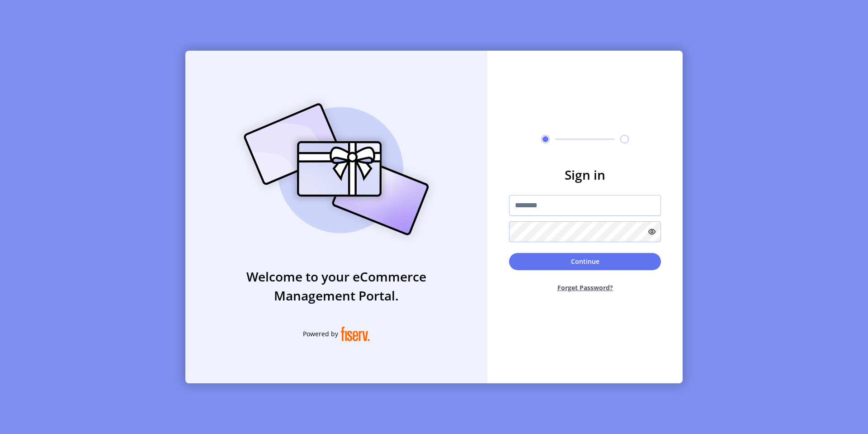  Describe the element at coordinates (337, 169) in the screenshot. I see `img: card_Illustration.svg` at that location.